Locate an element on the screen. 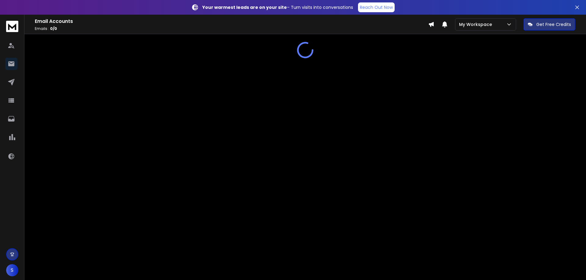 The height and width of the screenshot is (280, 586). span: S is located at coordinates (12, 270).